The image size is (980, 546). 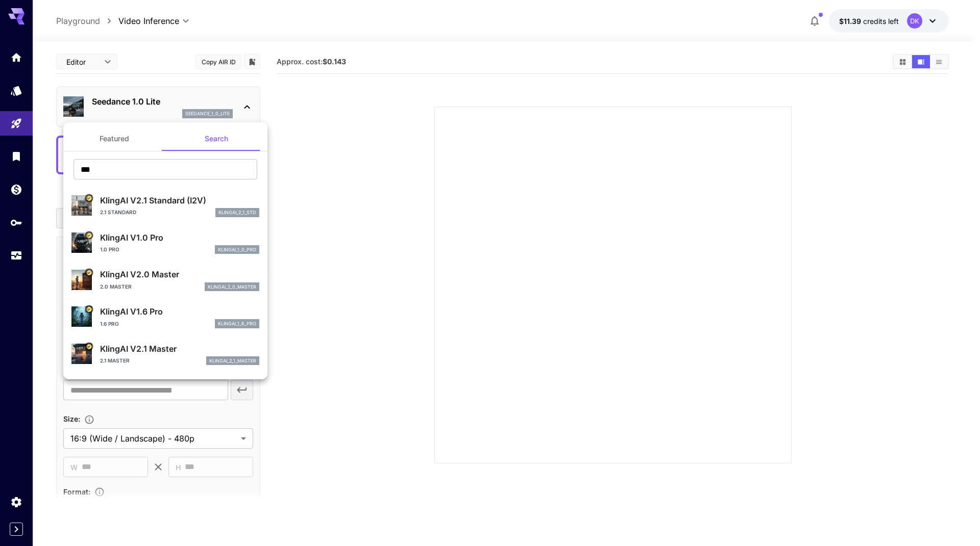 I want to click on p: klingai_2_0_master, so click(x=232, y=288).